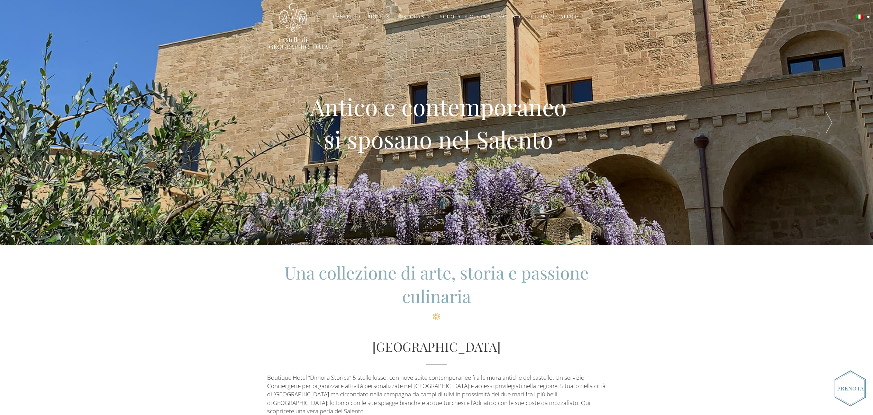 The height and width of the screenshot is (415, 873). I want to click on a: Clima, so click(539, 17).